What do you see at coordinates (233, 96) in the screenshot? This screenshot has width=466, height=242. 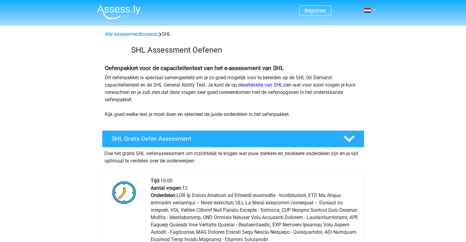 I see `p: Dit oefenpakket is speciaal samengesteld om je zo goed mogelijk voor te bereiden op de SHL On Dem...` at bounding box center [233, 96].